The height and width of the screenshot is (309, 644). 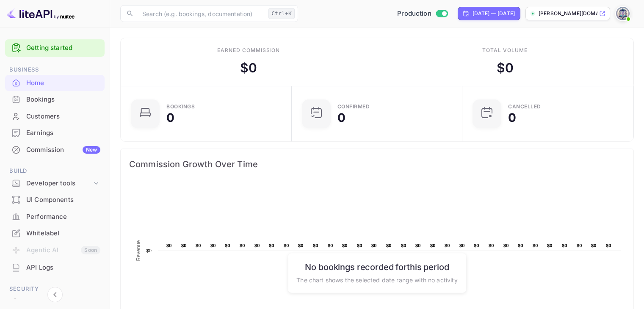 I want to click on div: Commission, so click(x=63, y=150).